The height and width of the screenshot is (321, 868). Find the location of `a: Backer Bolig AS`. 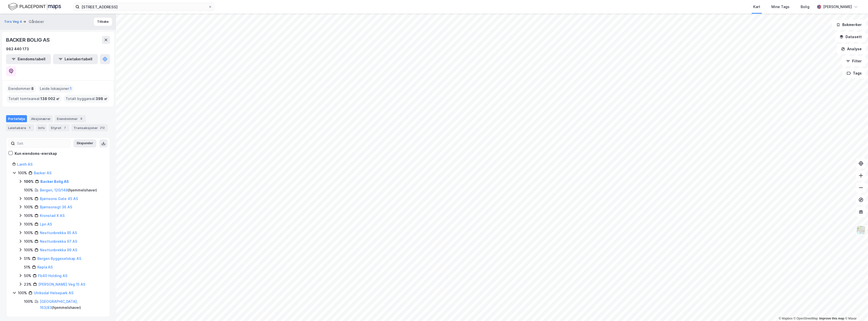

a: Backer Bolig AS is located at coordinates (55, 181).